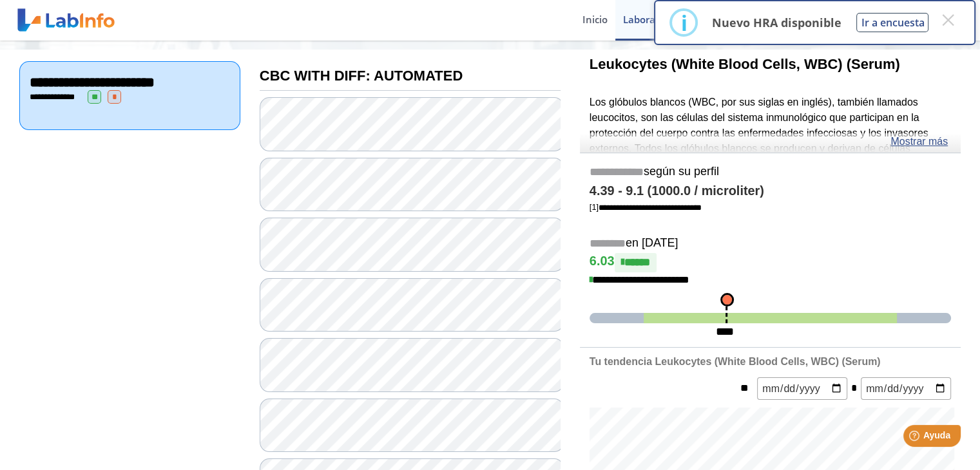 This screenshot has width=980, height=470. Describe the element at coordinates (770, 172) in the screenshot. I see `h5: según su perfil` at that location.